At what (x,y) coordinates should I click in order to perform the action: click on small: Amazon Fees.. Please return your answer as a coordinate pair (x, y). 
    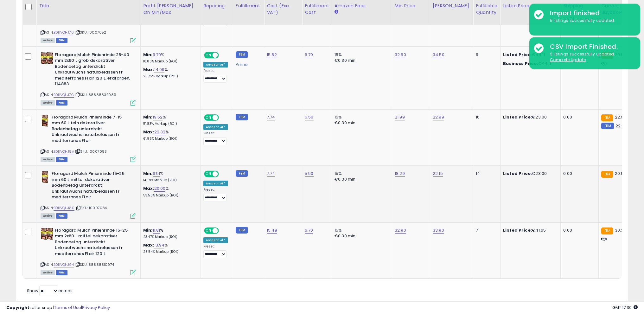
    Looking at the image, I should click on (337, 12).